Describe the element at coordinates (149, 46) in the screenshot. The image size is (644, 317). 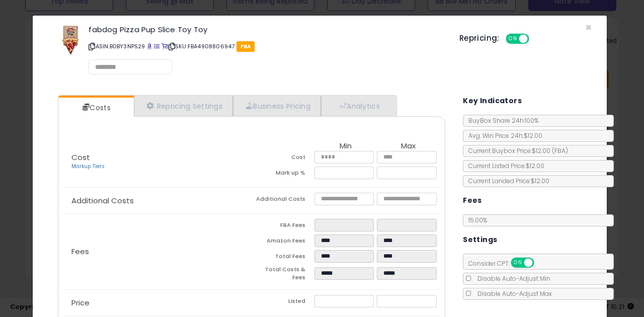
I see `a: BuyBox page` at that location.